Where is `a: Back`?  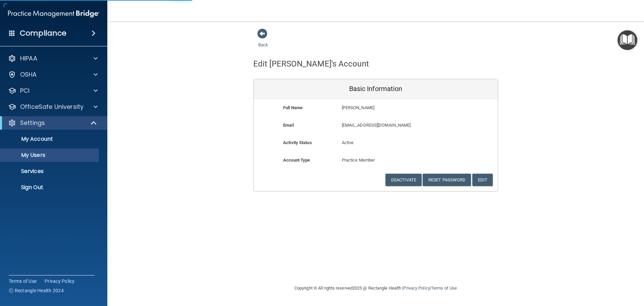
a: Back is located at coordinates (263, 41).